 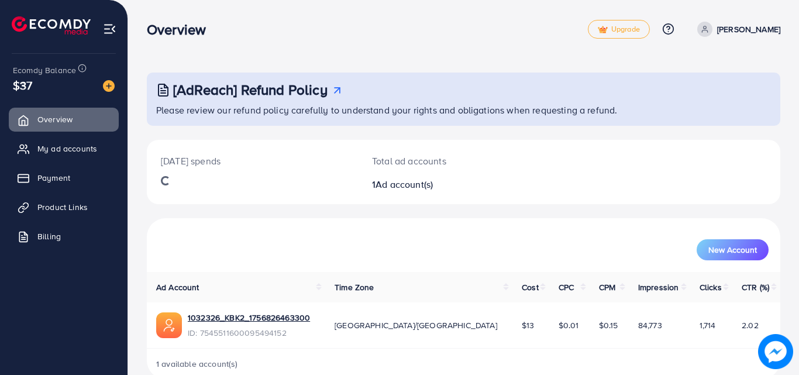 What do you see at coordinates (750, 325) in the screenshot?
I see `span: 2.02` at bounding box center [750, 325].